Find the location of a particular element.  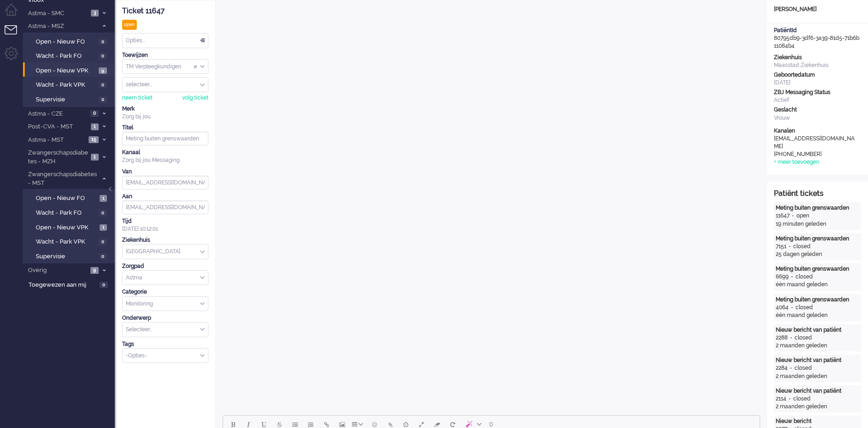

div: Maasstad Ziekenhuis is located at coordinates (817, 65).